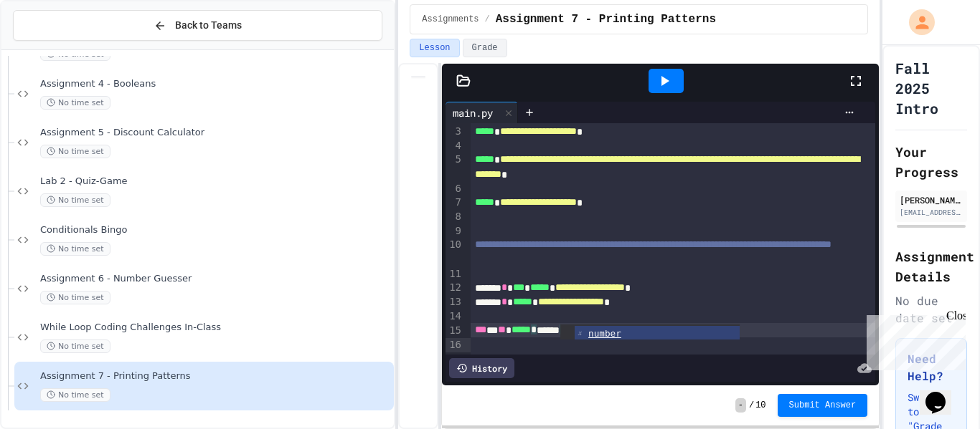 This screenshot has width=980, height=429. Describe the element at coordinates (932, 162) in the screenshot. I see `h2: Your Progress` at that location.